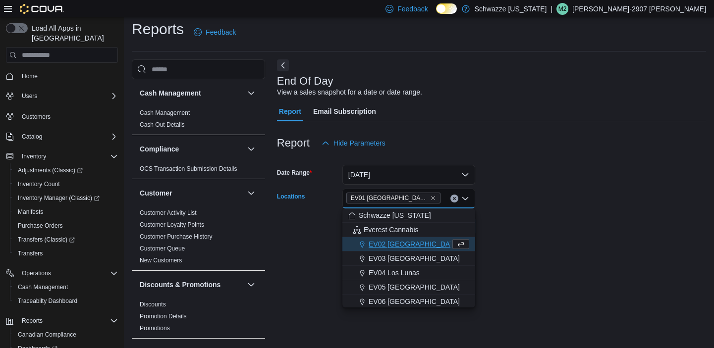  I want to click on span: Promotion Details, so click(163, 317).